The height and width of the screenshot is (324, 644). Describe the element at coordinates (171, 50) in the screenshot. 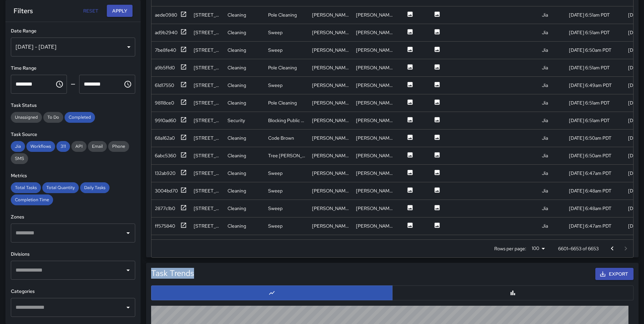

I see `button: 7be8fe40` at that location.